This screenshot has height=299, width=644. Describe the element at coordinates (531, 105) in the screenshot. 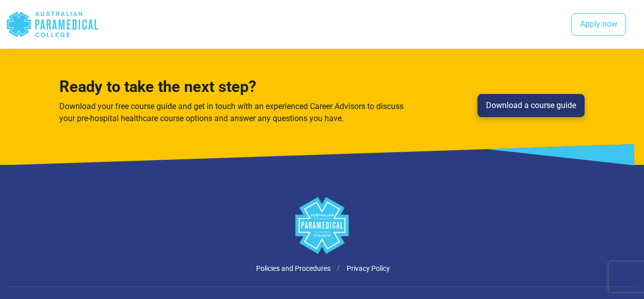

I see `a: Download a course guide` at that location.